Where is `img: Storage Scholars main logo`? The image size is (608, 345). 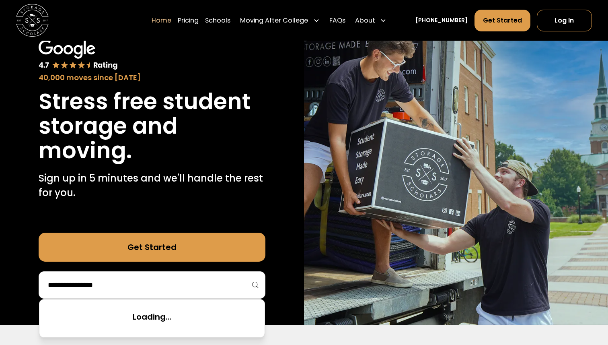 img: Storage Scholars main logo is located at coordinates (32, 20).